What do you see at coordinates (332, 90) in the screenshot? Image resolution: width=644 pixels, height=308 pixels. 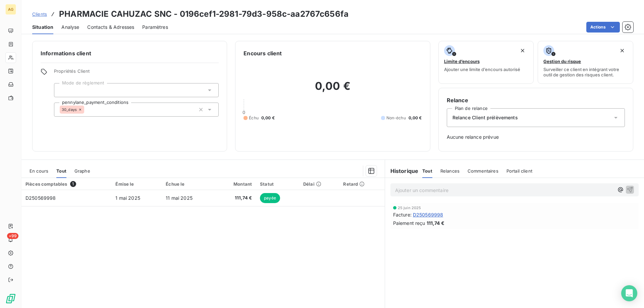 I see `h2: 0,00 €` at bounding box center [332, 90].